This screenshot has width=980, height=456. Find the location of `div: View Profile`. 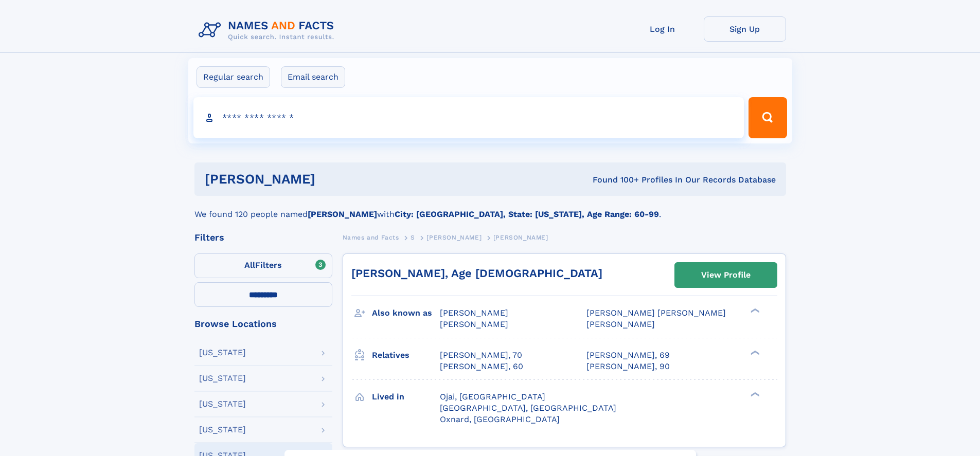

div: View Profile is located at coordinates (726, 275).